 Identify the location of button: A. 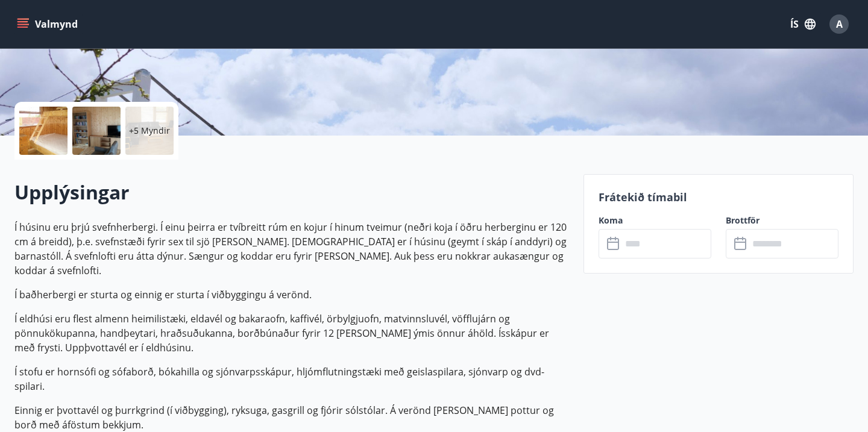
(839, 24).